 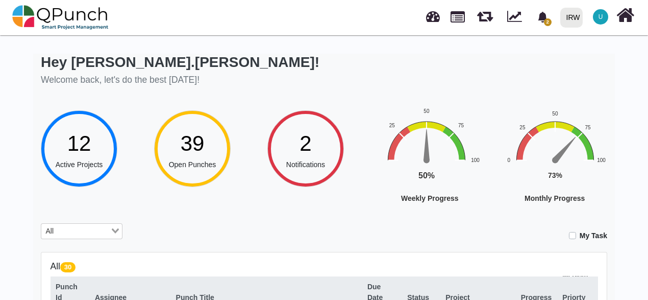 What do you see at coordinates (79, 143) in the screenshot?
I see `span: 12` at bounding box center [79, 143].